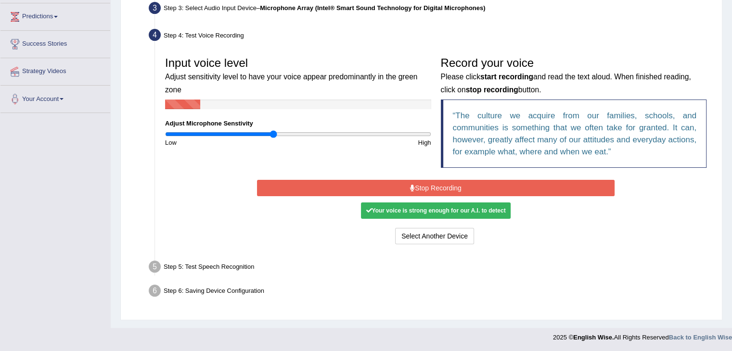 This screenshot has width=732, height=351. What do you see at coordinates (435, 211) in the screenshot?
I see `div: Your voice is strong enough for our A.I. to detect` at bounding box center [435, 211].